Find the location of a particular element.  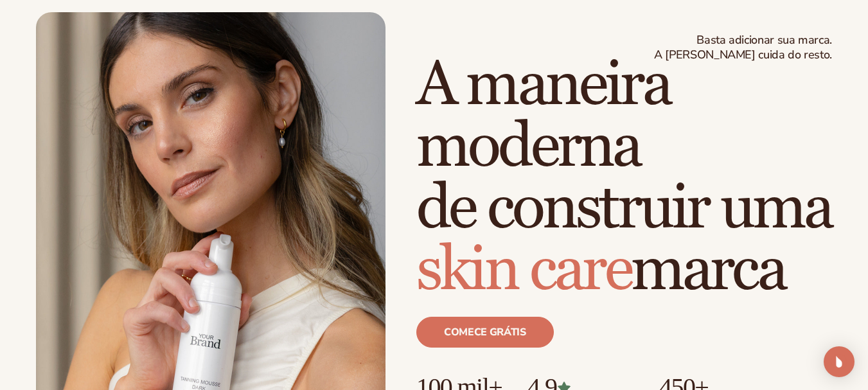

font: A maneira moderna is located at coordinates (543, 116).